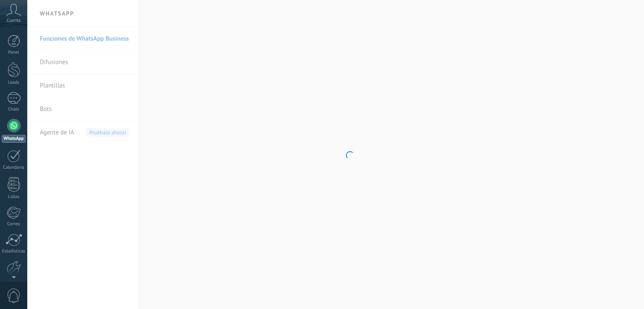  What do you see at coordinates (14, 110) in the screenshot?
I see `div: Chats` at bounding box center [14, 110].